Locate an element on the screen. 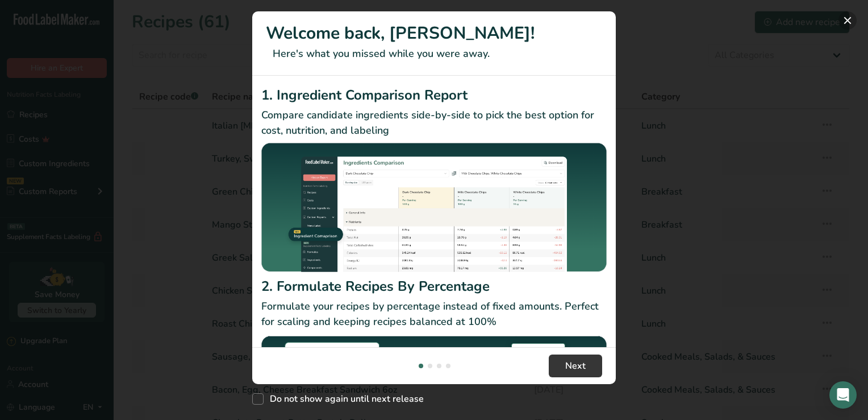 The image size is (868, 420). img: Ingredient Comparison Report is located at coordinates (434, 207).